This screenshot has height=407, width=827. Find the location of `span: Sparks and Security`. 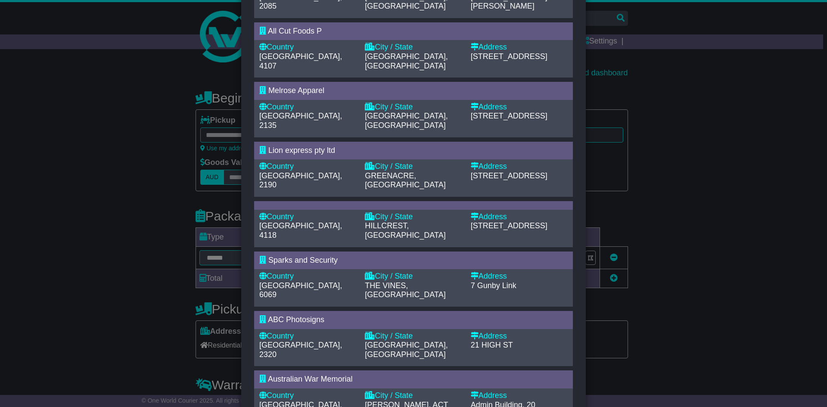

span: Sparks and Security is located at coordinates (303, 260).